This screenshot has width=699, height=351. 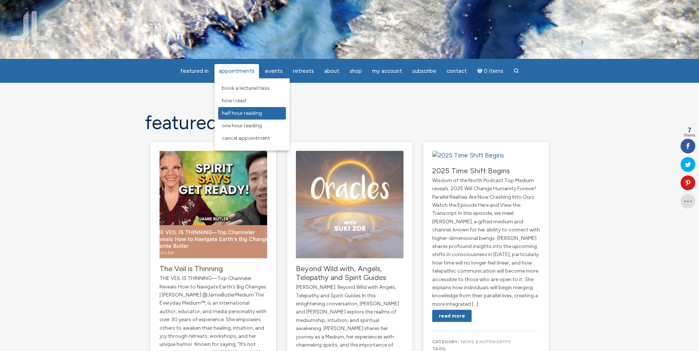 What do you see at coordinates (486, 342) in the screenshot?
I see `a: News & Noteworthy` at bounding box center [486, 342].